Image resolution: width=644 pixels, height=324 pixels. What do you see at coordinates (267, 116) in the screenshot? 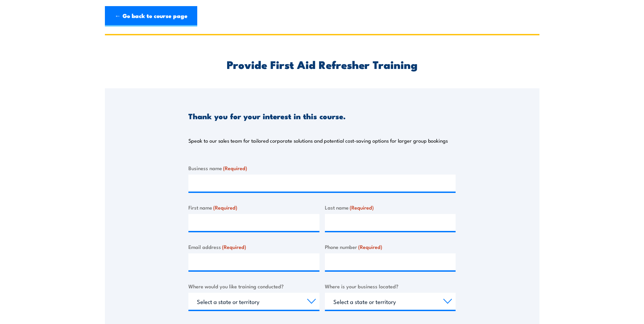
I see `h3: Thank you for your interest in this course.` at bounding box center [267, 116].